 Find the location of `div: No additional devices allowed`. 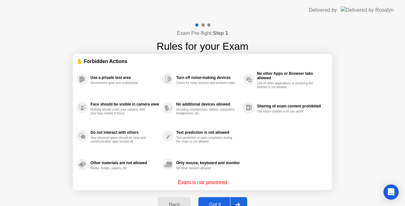

div: No additional devices allowed is located at coordinates (208, 104).